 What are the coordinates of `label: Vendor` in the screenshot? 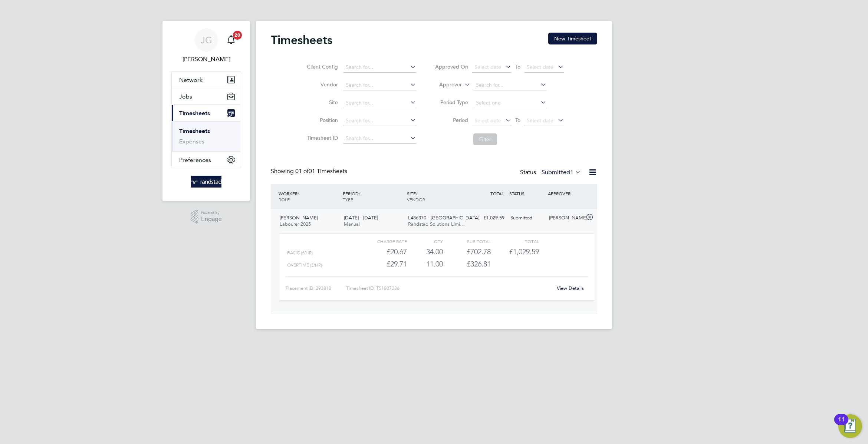 It's located at (321, 84).